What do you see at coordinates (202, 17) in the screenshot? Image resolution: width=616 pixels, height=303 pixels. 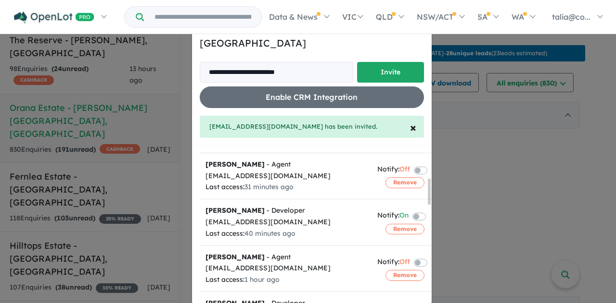 I see `input: Try estate name, suburb, builder or developer` at bounding box center [202, 17].